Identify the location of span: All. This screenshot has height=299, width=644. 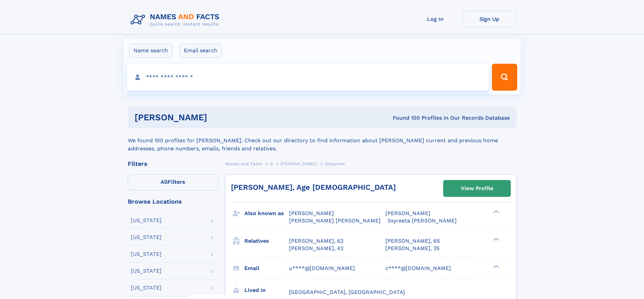
(164, 182).